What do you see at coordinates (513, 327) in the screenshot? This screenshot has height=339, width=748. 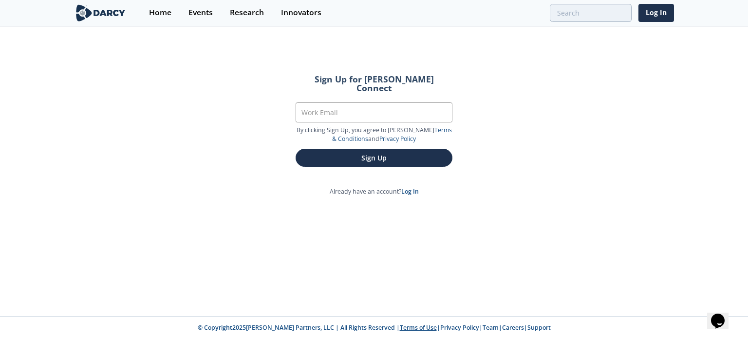 I see `a: Careers` at bounding box center [513, 327].